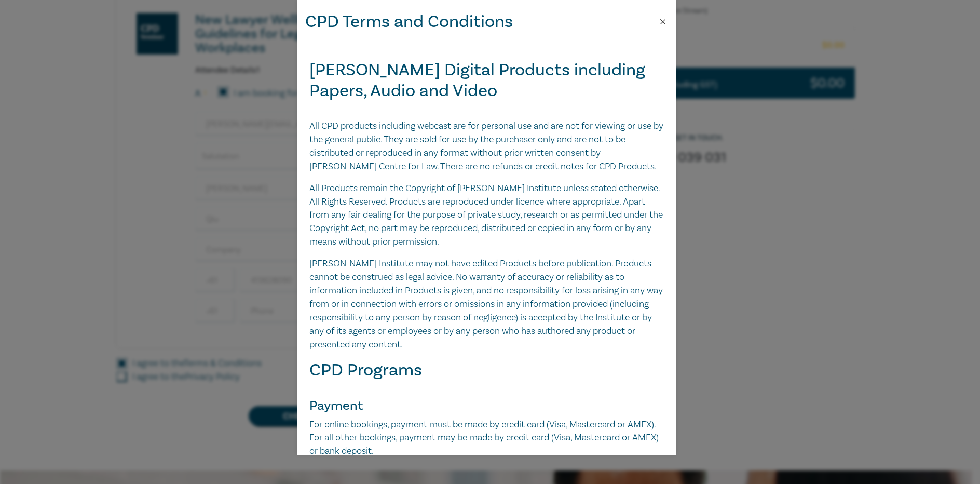 This screenshot has height=484, width=980. What do you see at coordinates (487, 146) in the screenshot?
I see `p: All CPD products including webcast are for personal use and are not for viewing or use by the gen...` at bounding box center [487, 146].